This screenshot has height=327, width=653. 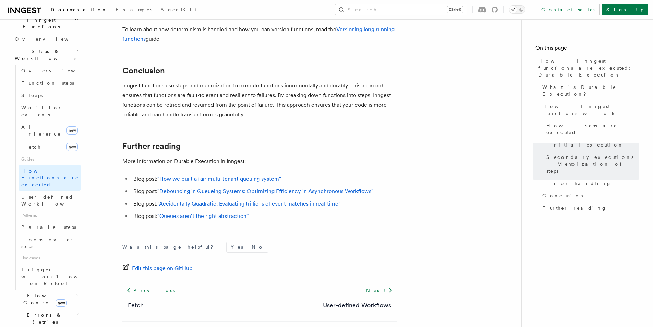 What do you see at coordinates (136, 305) in the screenshot?
I see `a: Fetch` at bounding box center [136, 305].